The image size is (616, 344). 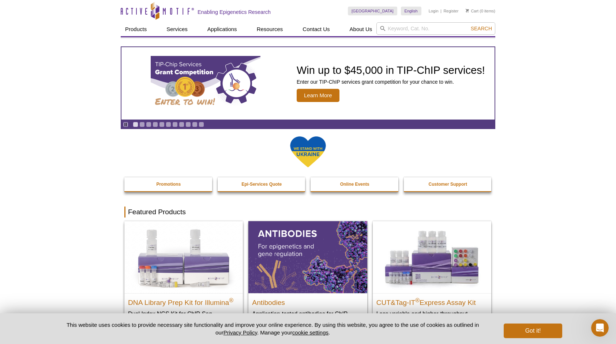 I want to click on button: Search, so click(x=482, y=29).